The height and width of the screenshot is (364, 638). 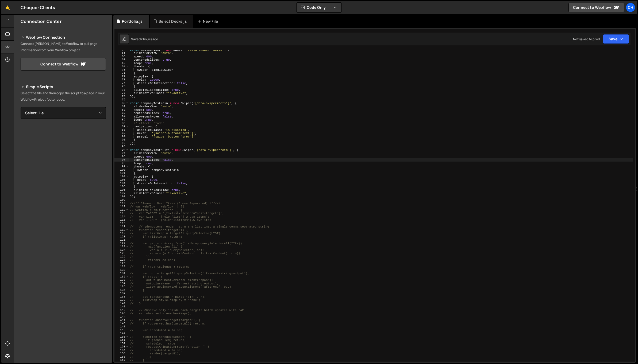 What do you see at coordinates (122, 93) in the screenshot?
I see `div: 77` at bounding box center [122, 93].